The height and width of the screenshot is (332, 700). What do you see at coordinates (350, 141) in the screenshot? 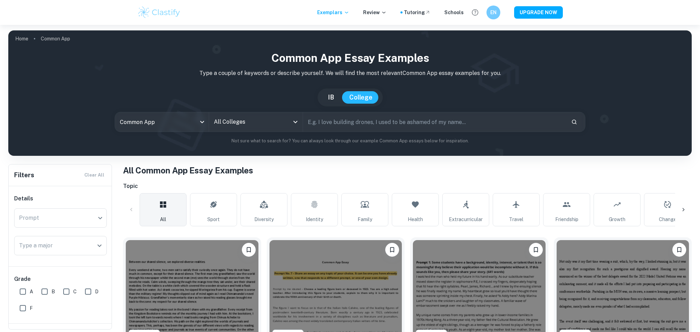
I see `p: Not sure what to search for? You can always look through our example Common App essays below for ...` at bounding box center [350, 141].